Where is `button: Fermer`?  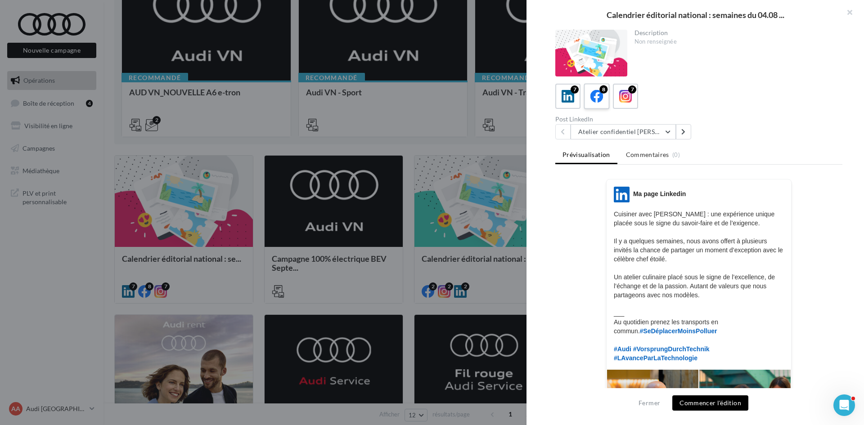
button: Fermer is located at coordinates (650, 403).